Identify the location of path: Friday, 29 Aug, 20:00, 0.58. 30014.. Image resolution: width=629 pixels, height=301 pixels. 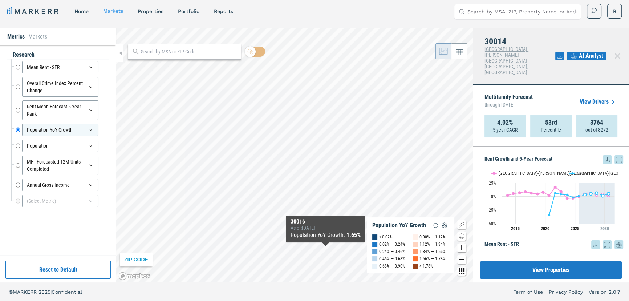
(579, 196).